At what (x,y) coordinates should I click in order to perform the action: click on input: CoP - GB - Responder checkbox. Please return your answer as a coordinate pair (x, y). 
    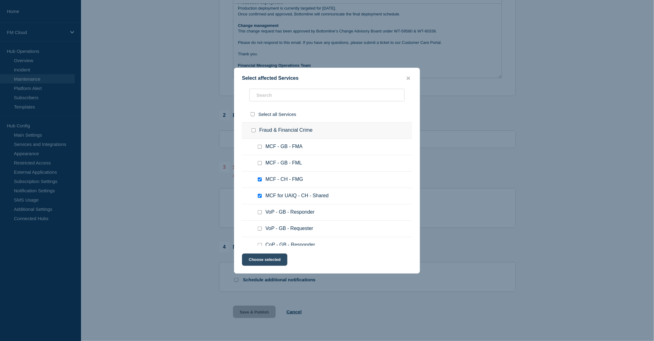
    Looking at the image, I should click on (260, 245).